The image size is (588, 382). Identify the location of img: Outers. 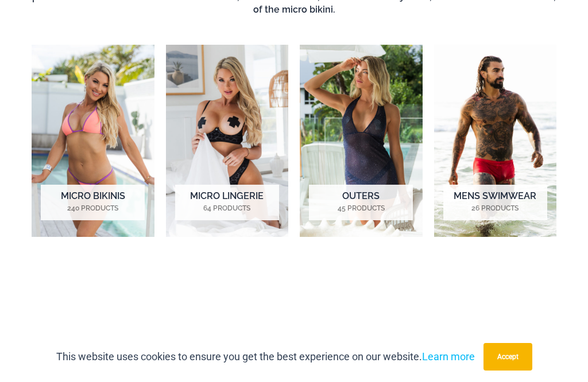
(361, 140).